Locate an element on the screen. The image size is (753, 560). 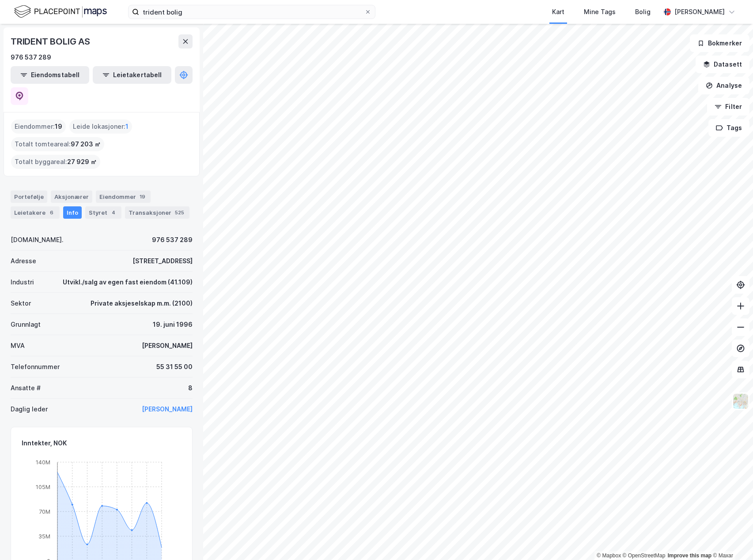
div: Bolig is located at coordinates (642, 12).